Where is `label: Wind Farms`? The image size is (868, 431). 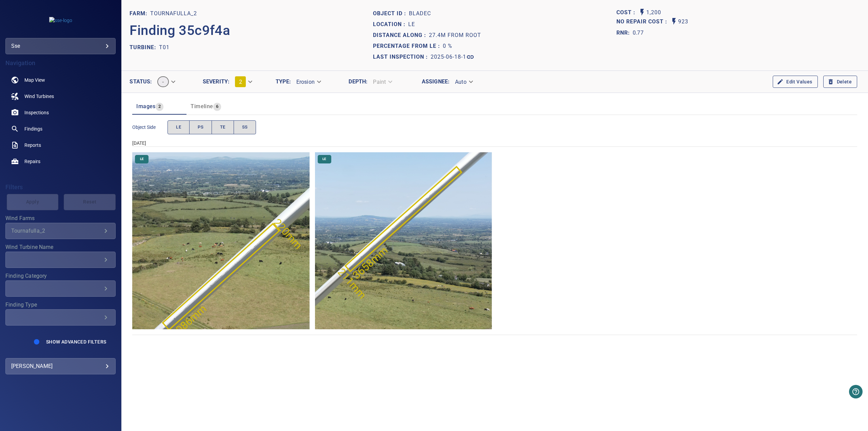
label: Wind Farms is located at coordinates (60, 218).